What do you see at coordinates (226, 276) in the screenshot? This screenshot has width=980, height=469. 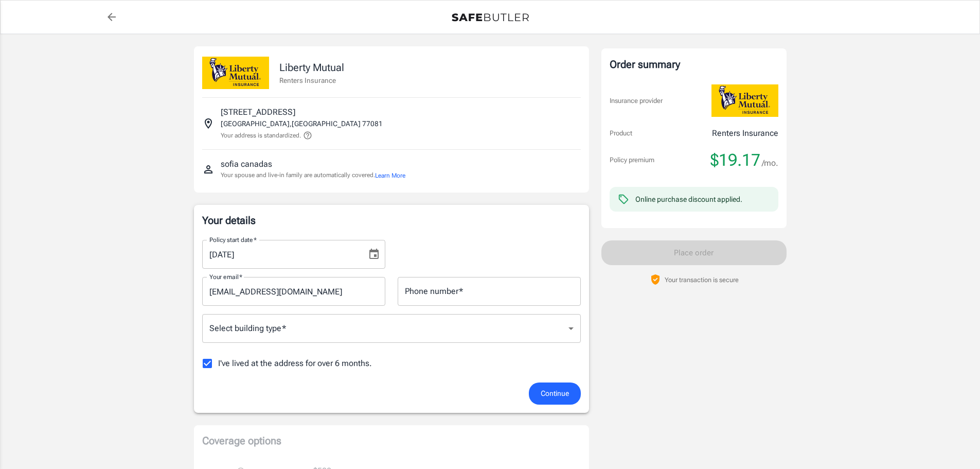 I see `label: Your email` at bounding box center [226, 276].